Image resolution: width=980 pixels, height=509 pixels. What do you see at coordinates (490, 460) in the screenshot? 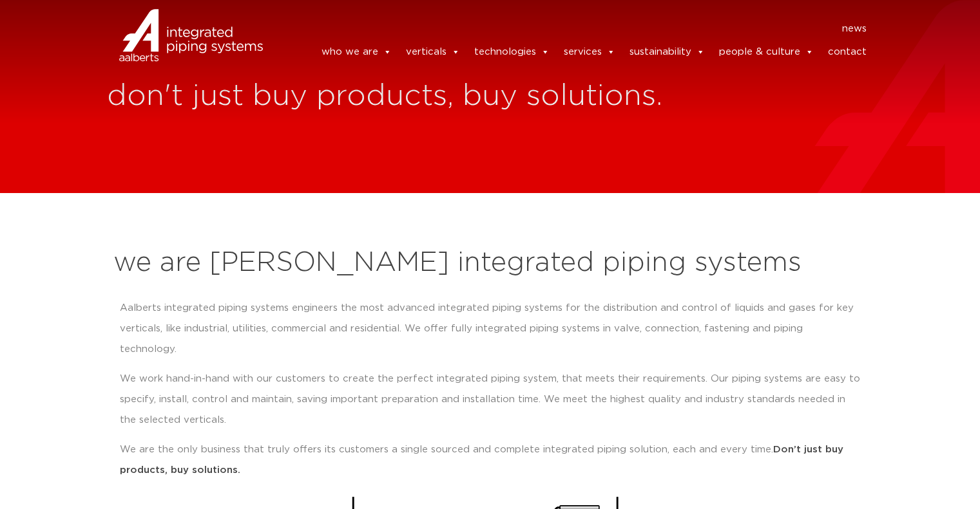
I see `p: We are the only business that truly offers its customers a single sourced and complete integrated...` at bounding box center [490, 460].